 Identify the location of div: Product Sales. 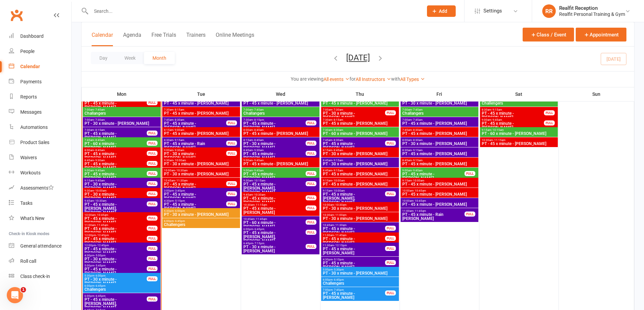
(35, 142).